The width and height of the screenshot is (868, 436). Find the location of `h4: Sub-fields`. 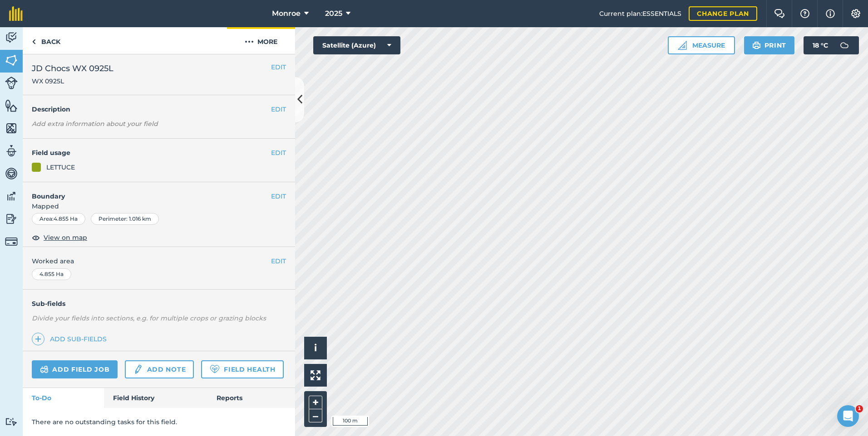

h4: Sub-fields is located at coordinates (159, 304).